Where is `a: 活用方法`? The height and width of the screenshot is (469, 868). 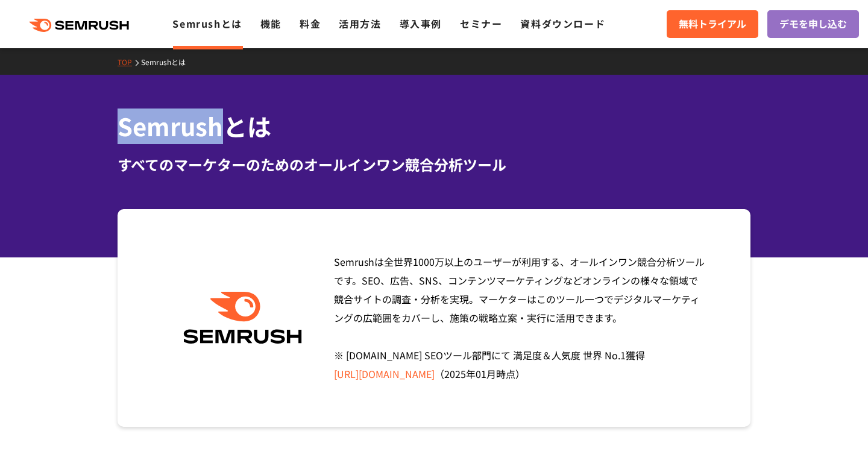
a: 活用方法 is located at coordinates (360, 24).